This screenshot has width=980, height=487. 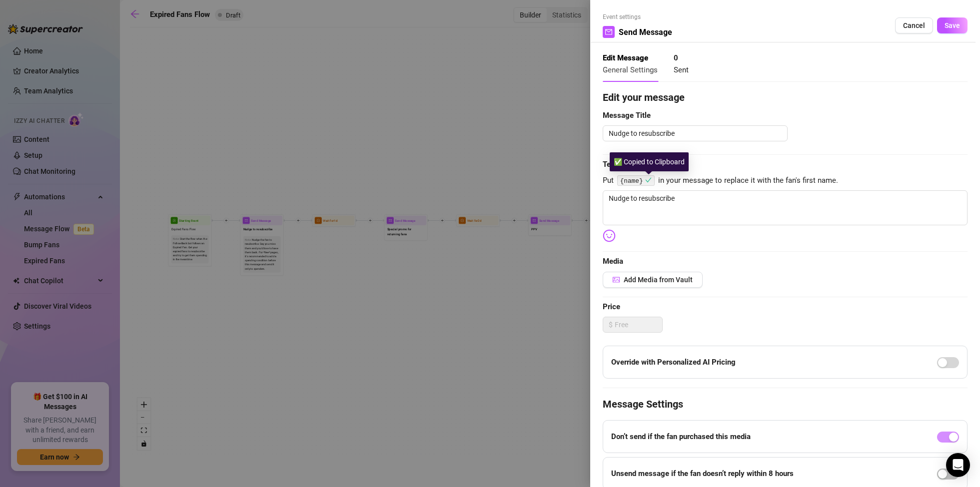 I want to click on span: picture, so click(x=616, y=279).